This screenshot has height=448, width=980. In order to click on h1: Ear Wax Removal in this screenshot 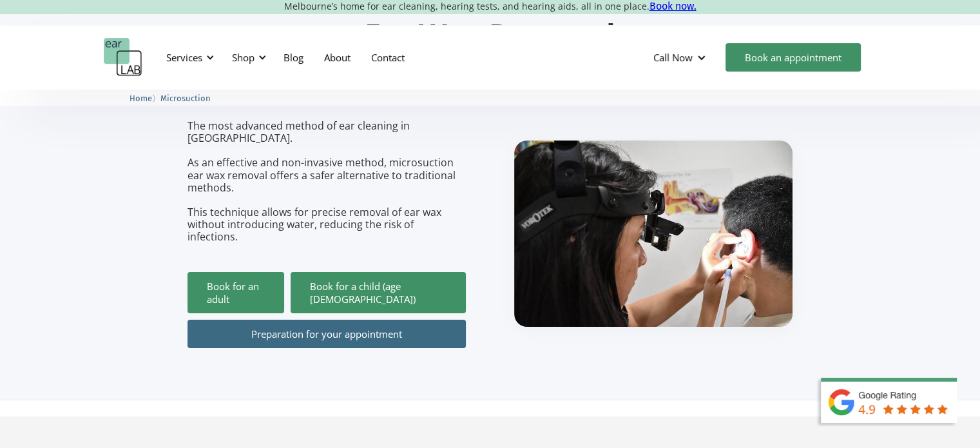, I will do `click(490, 34)`.